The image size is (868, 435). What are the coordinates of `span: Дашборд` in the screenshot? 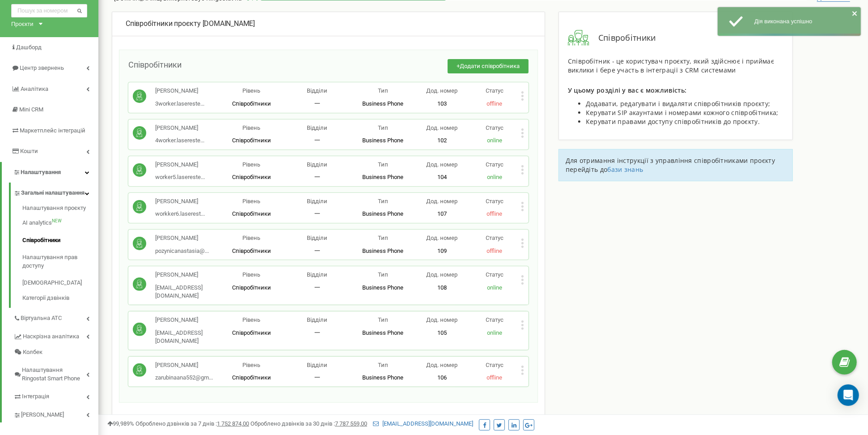 It's located at (29, 47).